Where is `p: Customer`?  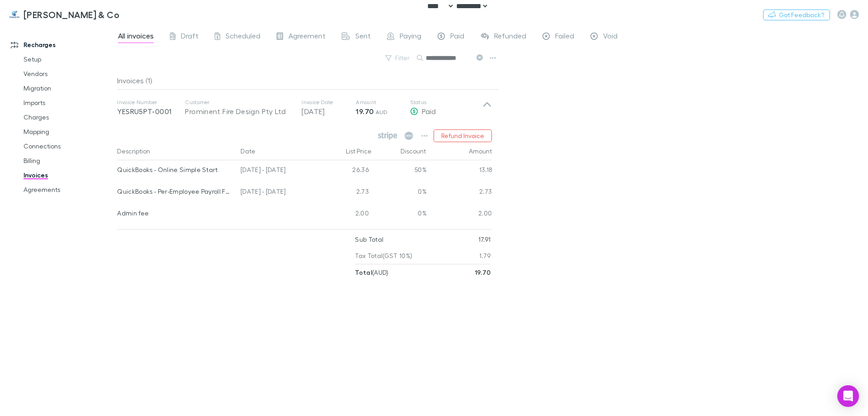 p: Customer is located at coordinates (239, 102).